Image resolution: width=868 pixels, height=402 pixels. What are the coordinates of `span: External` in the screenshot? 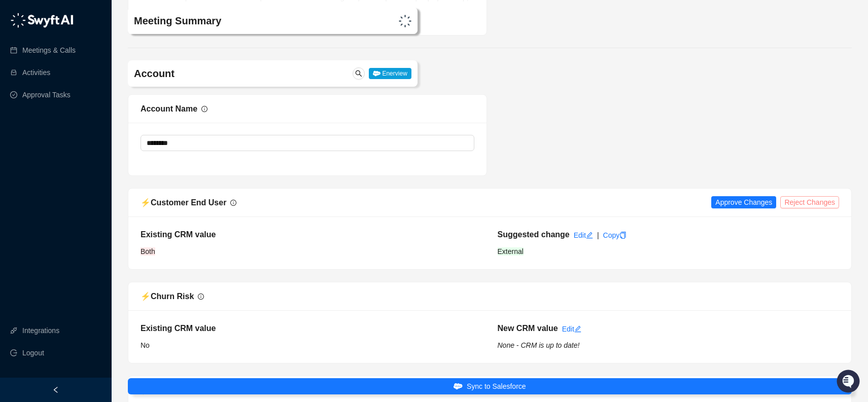 It's located at (510, 252).